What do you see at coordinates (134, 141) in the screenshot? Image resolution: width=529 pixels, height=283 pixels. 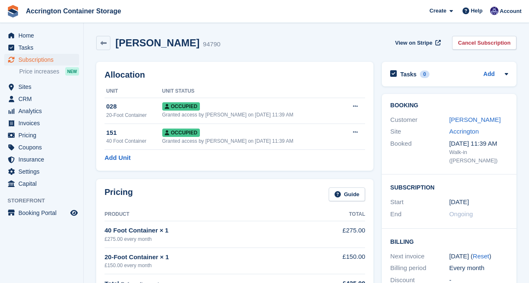 I see `div: 40 Foot Container` at bounding box center [134, 141].